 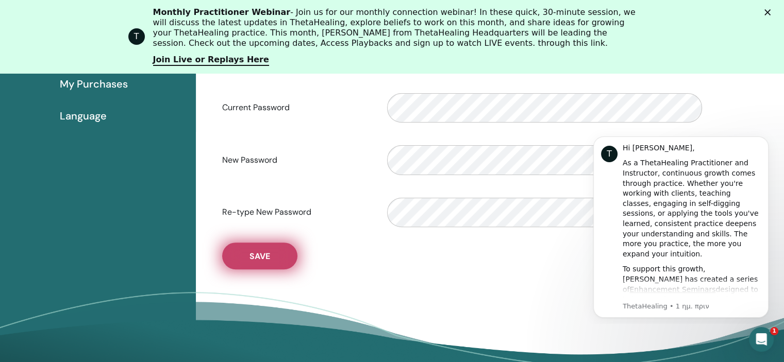 What do you see at coordinates (260, 256) in the screenshot?
I see `button: Save` at bounding box center [260, 256].